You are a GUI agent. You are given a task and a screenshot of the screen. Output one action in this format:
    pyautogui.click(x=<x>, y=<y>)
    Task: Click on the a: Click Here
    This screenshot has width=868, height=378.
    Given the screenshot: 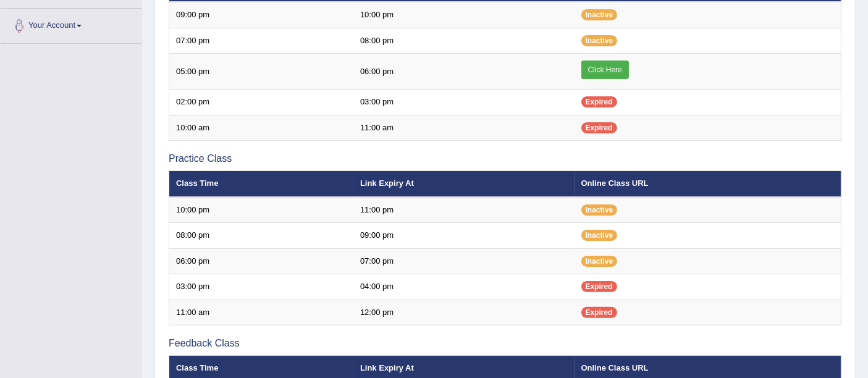 What is the action you would take?
    pyautogui.click(x=605, y=70)
    